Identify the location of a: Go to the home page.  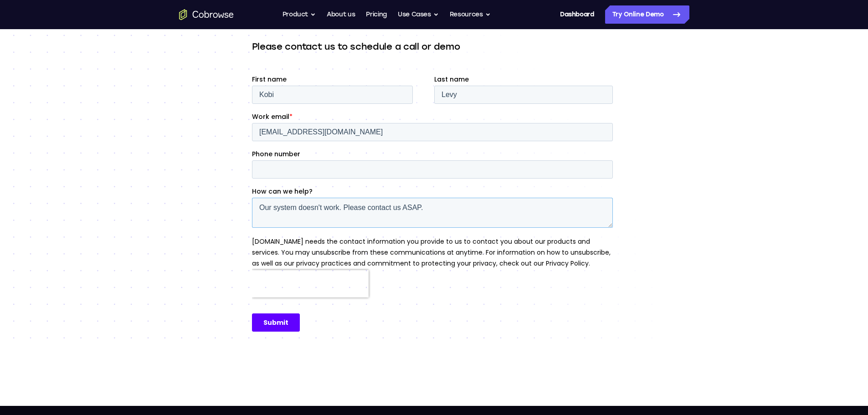
(206, 14).